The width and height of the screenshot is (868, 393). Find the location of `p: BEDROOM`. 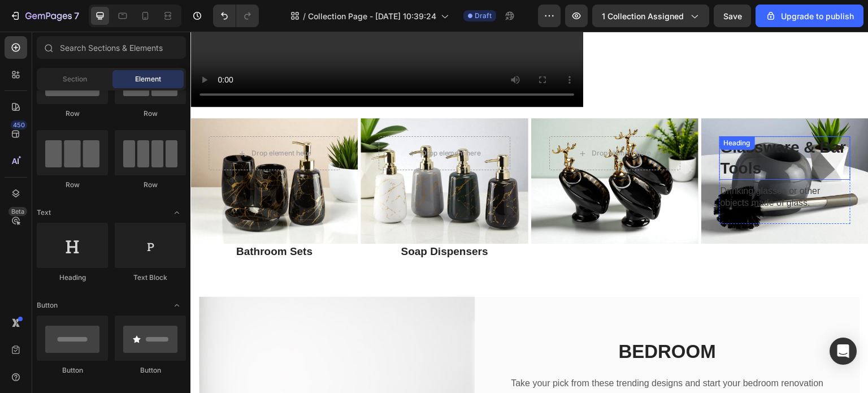

p: BEDROOM is located at coordinates (477, 320).